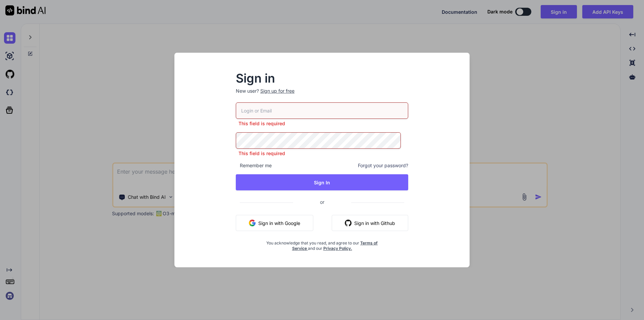 The height and width of the screenshot is (320, 644). Describe the element at coordinates (335, 245) in the screenshot. I see `a: Terms of Service` at that location.